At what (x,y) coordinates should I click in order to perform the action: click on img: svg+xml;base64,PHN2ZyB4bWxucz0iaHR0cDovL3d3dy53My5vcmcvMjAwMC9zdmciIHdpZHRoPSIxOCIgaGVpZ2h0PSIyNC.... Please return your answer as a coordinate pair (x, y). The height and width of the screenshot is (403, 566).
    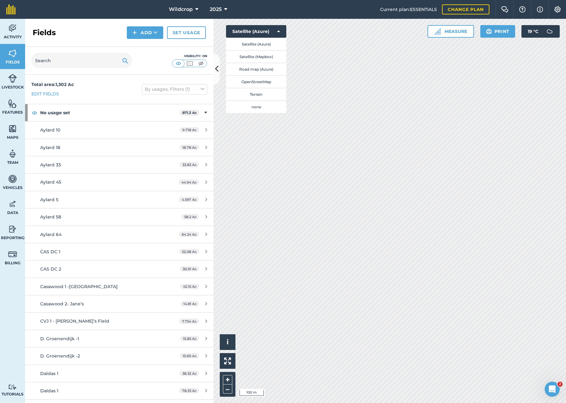
    Looking at the image, I should click on (35, 113).